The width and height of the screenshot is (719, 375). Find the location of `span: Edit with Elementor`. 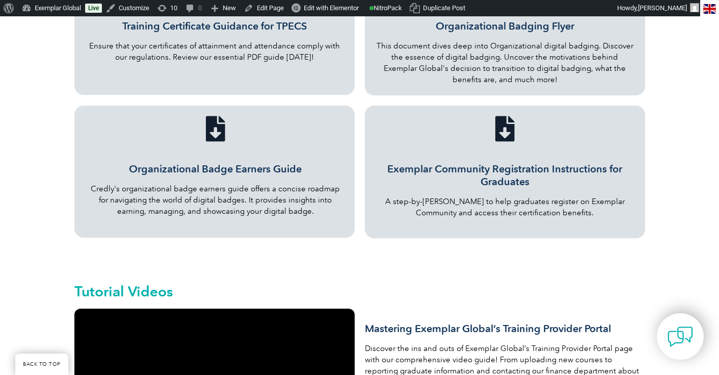

span: Edit with Elementor is located at coordinates (331, 8).